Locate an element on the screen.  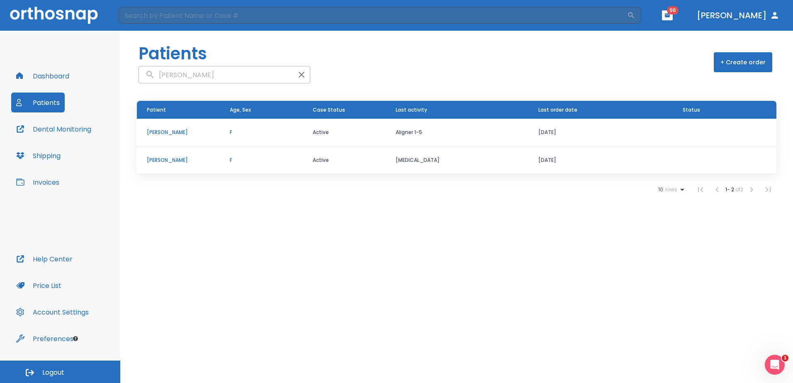
span: Case Status is located at coordinates (329, 110).